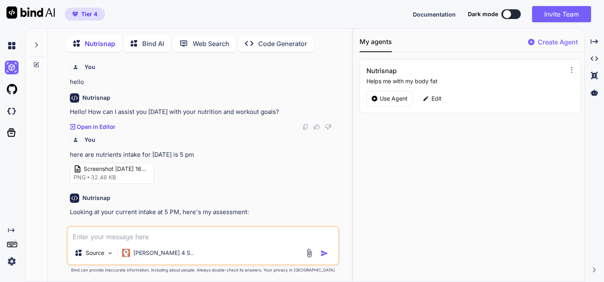 The width and height of the screenshot is (604, 282). I want to click on span: Documentation, so click(434, 14).